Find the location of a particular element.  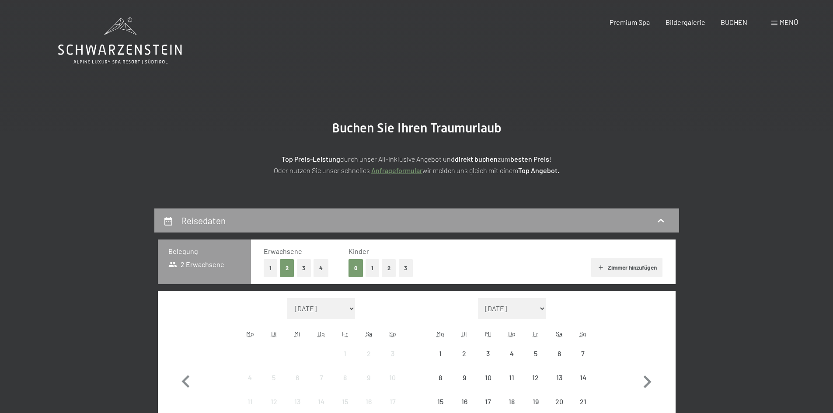

div: Thu Sep 11 2025 is located at coordinates (512, 378).